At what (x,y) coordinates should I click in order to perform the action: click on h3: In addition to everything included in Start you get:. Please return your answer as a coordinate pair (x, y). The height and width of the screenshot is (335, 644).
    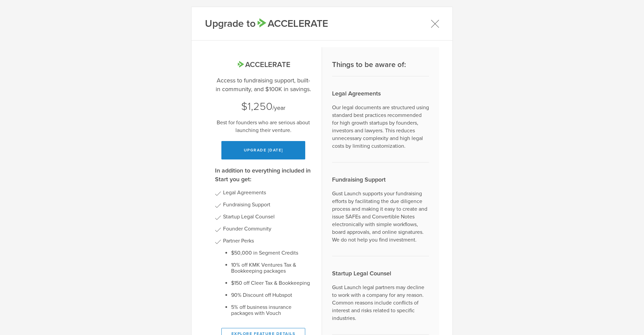
    Looking at the image, I should click on (263, 175).